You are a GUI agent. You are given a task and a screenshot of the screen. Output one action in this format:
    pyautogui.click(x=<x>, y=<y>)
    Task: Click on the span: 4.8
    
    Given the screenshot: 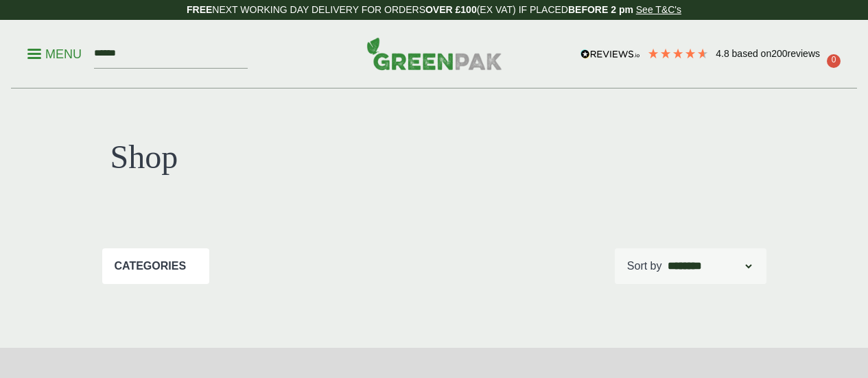 What is the action you would take?
    pyautogui.click(x=723, y=53)
    